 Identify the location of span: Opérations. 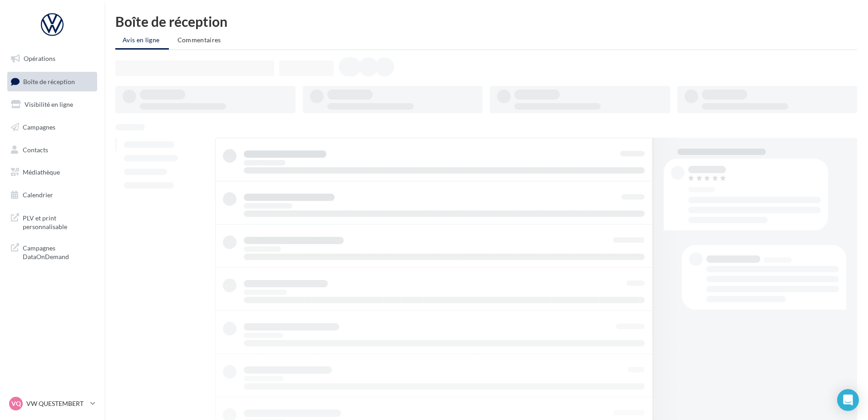
(39, 58).